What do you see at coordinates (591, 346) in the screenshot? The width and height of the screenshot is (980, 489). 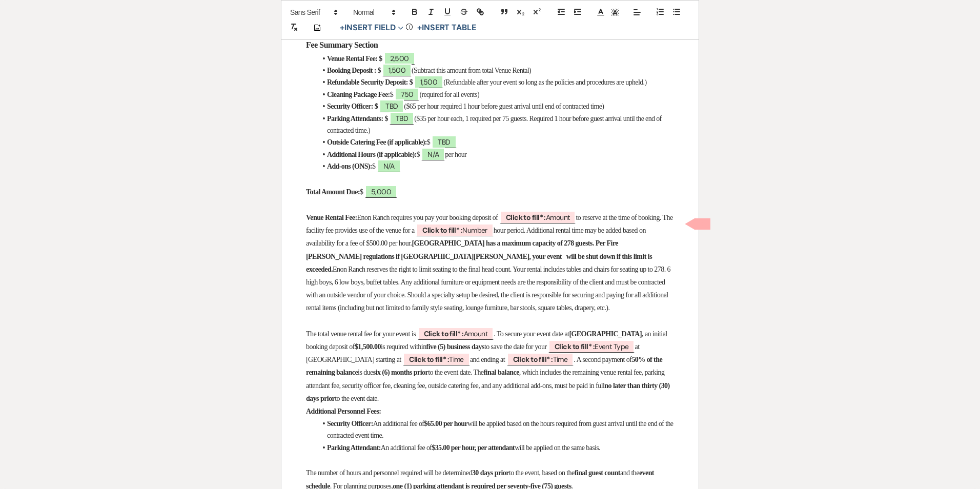 I see `span: Event Type` at bounding box center [591, 346].